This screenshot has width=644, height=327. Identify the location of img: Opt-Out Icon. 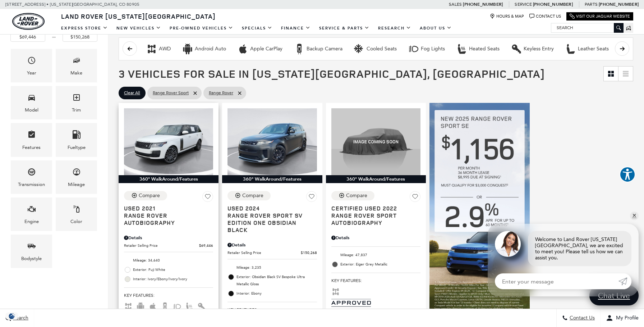
(12, 316).